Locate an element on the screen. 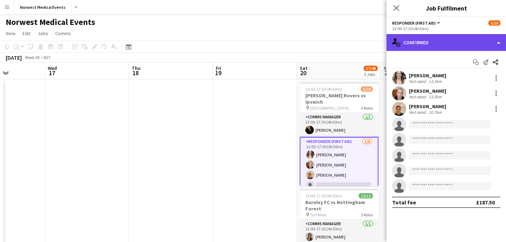  div: 13.1km is located at coordinates (435, 81).